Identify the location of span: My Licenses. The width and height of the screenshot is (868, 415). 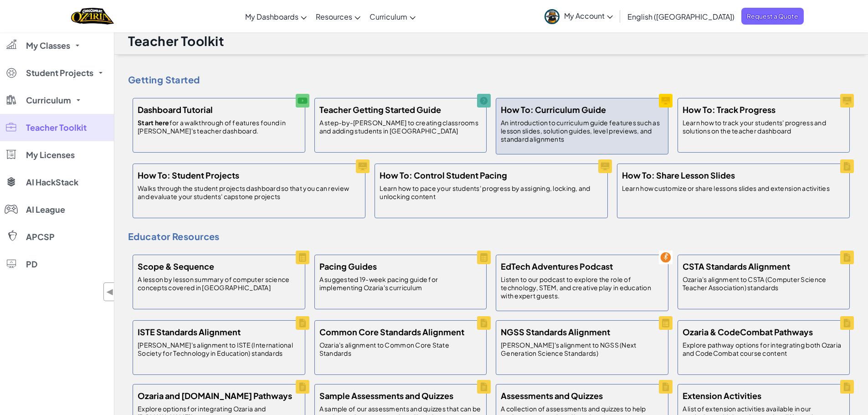
(50, 155).